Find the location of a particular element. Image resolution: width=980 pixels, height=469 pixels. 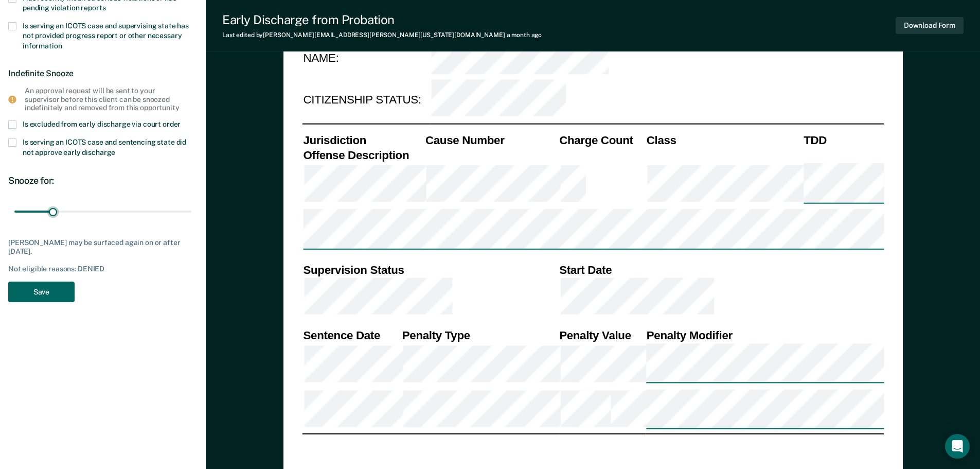

th: Start Date is located at coordinates (721, 269).